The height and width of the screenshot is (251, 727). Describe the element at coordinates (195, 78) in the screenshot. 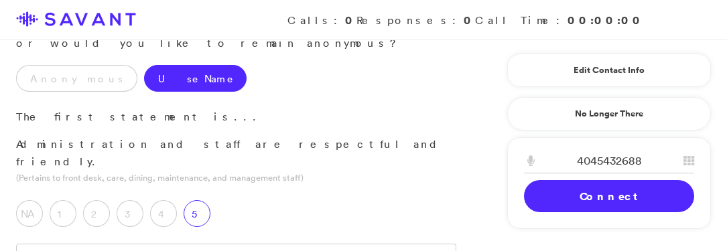

I see `label: Use Name` at that location.